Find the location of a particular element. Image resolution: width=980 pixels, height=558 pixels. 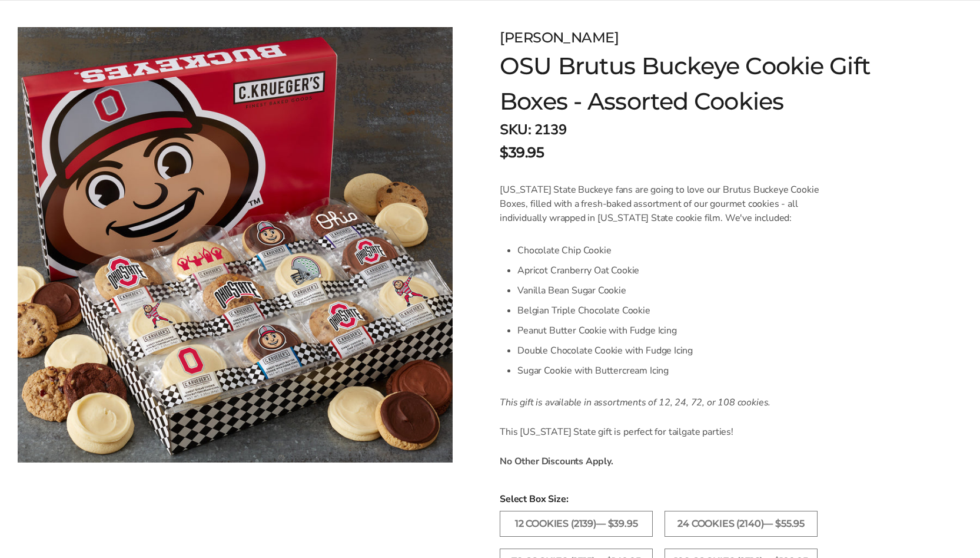

span: 2139 is located at coordinates (550, 130).